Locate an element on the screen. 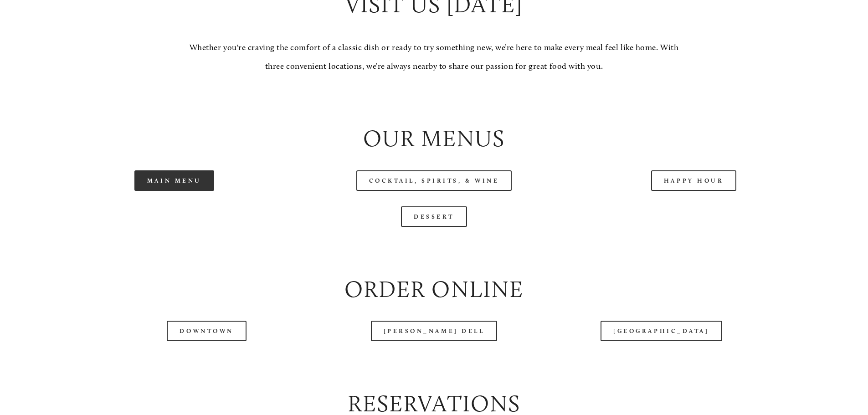 This screenshot has width=868, height=415. a: Cocktail, Spirits, & Wine is located at coordinates (434, 180).